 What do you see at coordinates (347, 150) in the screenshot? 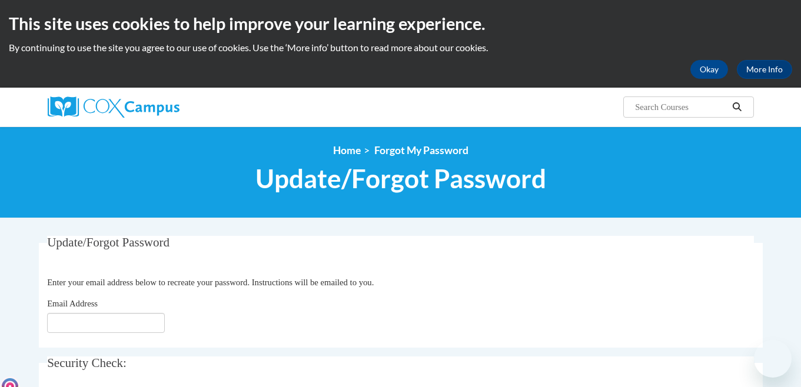
I see `a: Home` at bounding box center [347, 150].